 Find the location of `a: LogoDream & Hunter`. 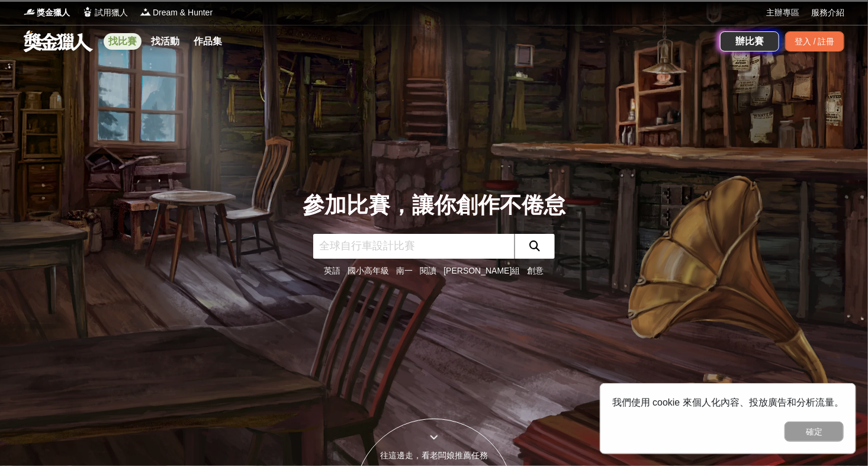

a: LogoDream & Hunter is located at coordinates (176, 12).